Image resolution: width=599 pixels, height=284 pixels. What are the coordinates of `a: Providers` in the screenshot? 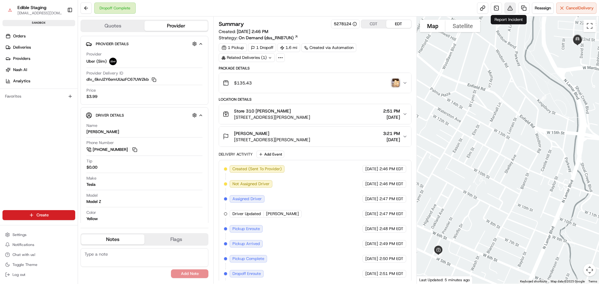 It's located at (40, 59).